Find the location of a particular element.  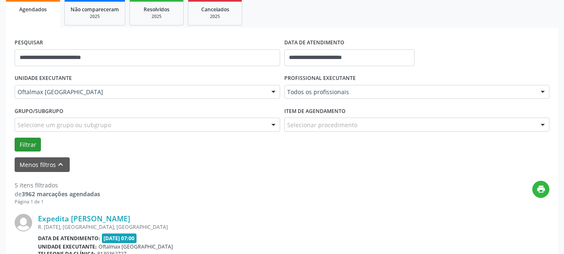

div: Página 1 de 1 is located at coordinates (57, 201).